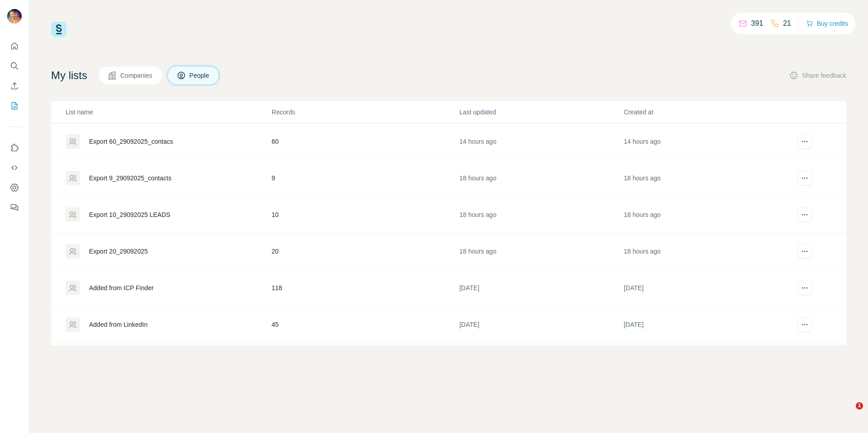  What do you see at coordinates (69, 76) in the screenshot?
I see `h4: My lists` at bounding box center [69, 76].